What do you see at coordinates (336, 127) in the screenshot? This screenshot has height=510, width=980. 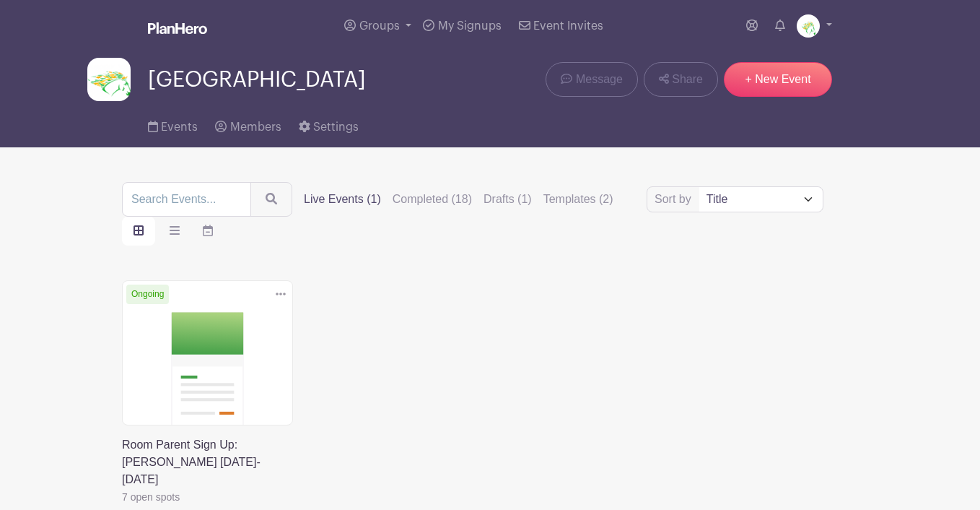 I see `span: Settings` at bounding box center [336, 127].